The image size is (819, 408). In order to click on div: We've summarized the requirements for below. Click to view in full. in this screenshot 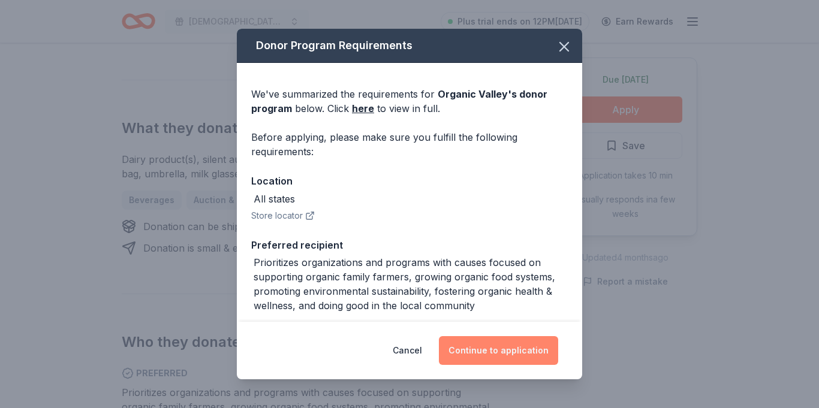, I will do `click(410, 101)`.